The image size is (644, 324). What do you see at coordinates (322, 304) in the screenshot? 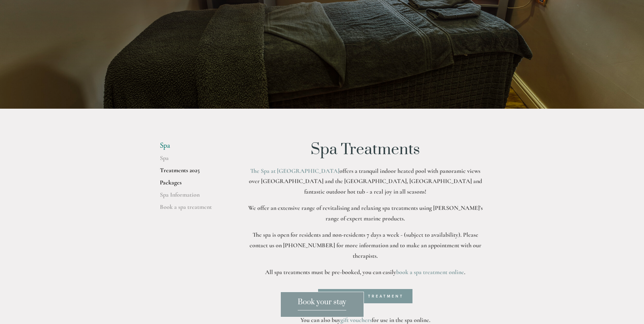
I see `span: Book your stay` at bounding box center [322, 304].